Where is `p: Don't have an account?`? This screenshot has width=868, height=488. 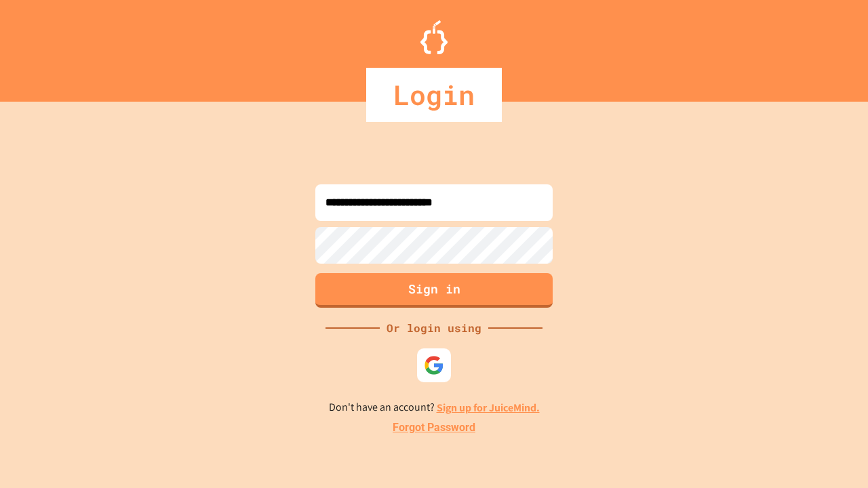 p: Don't have an account? is located at coordinates (434, 407).